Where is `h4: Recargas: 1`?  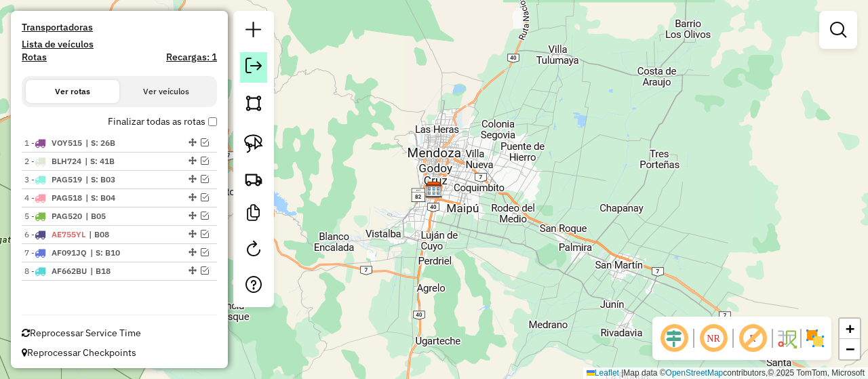
h4: Recargas: 1 is located at coordinates (192, 57).